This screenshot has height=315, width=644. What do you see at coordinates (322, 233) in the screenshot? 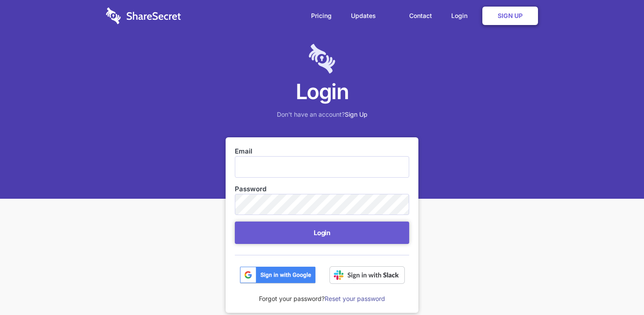
I see `button: Login` at bounding box center [322, 233].